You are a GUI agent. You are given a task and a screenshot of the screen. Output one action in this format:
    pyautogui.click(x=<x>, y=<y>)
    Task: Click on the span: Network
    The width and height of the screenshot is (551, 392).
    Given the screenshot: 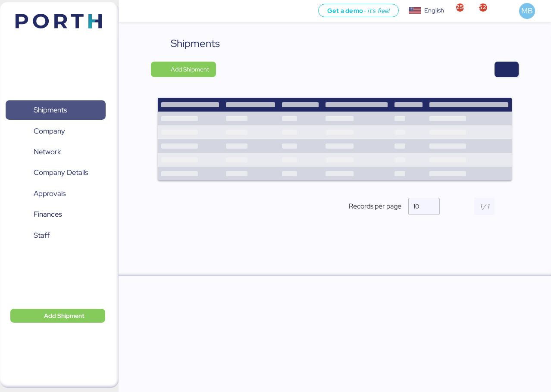 What is the action you would take?
    pyautogui.click(x=47, y=152)
    